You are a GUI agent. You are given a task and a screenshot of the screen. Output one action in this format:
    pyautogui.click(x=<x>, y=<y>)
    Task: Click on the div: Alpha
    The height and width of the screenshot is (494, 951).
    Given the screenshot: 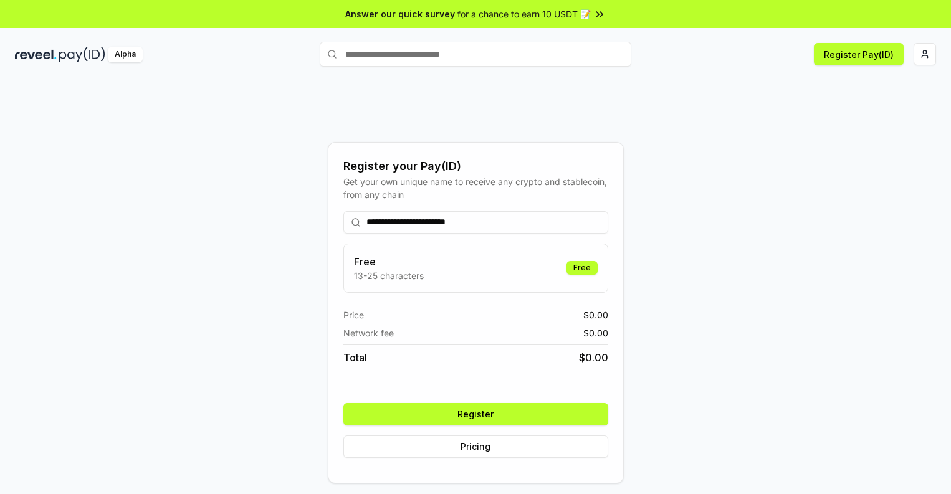 What is the action you would take?
    pyautogui.click(x=125, y=54)
    